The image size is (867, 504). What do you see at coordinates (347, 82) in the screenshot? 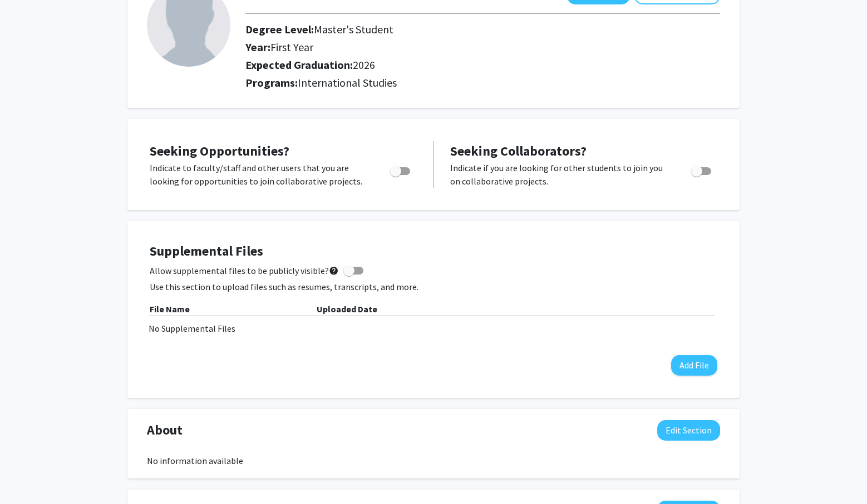
I see `span: International Studies` at bounding box center [347, 82].